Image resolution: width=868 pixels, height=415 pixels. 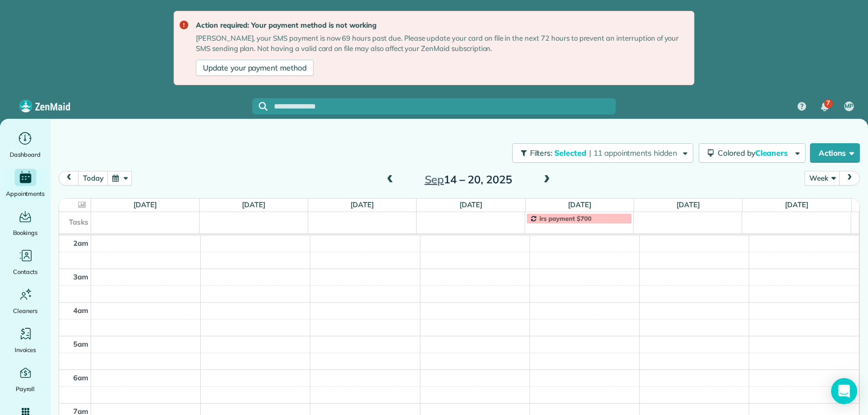 I want to click on span: 3am, so click(x=81, y=277).